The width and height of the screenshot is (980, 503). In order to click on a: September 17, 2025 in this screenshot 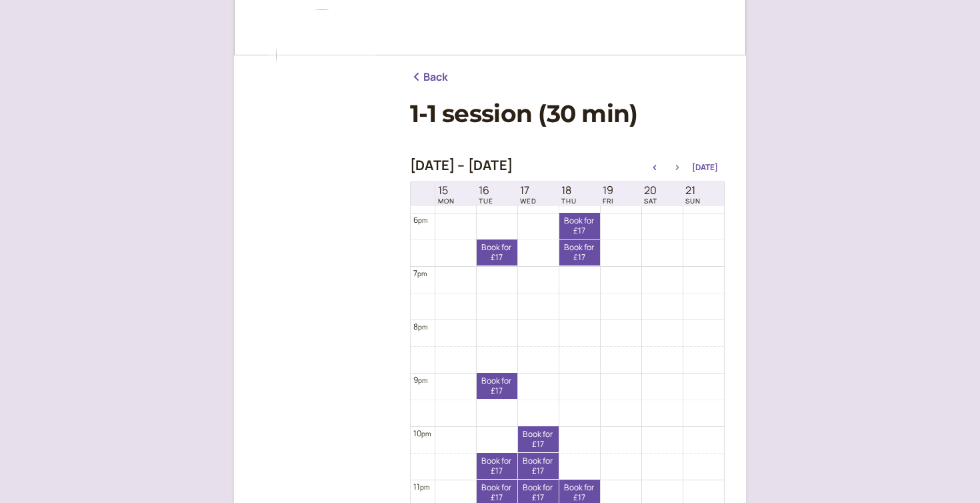, I will do `click(528, 194)`.